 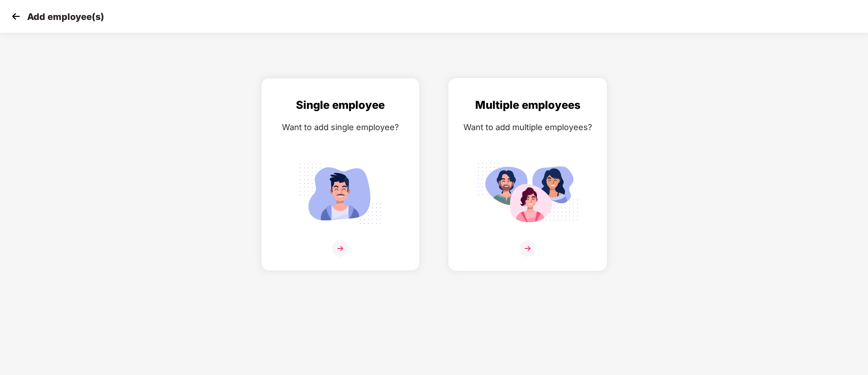 What do you see at coordinates (527, 105) in the screenshot?
I see `div: Multiple employees` at bounding box center [527, 105].